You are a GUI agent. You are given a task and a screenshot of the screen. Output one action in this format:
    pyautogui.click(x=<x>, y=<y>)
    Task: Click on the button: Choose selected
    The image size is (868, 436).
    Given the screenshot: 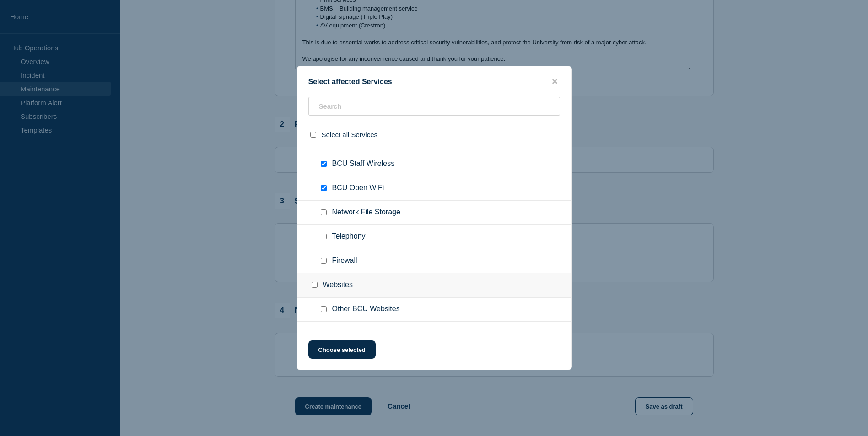 What is the action you would take?
    pyautogui.click(x=342, y=349)
    